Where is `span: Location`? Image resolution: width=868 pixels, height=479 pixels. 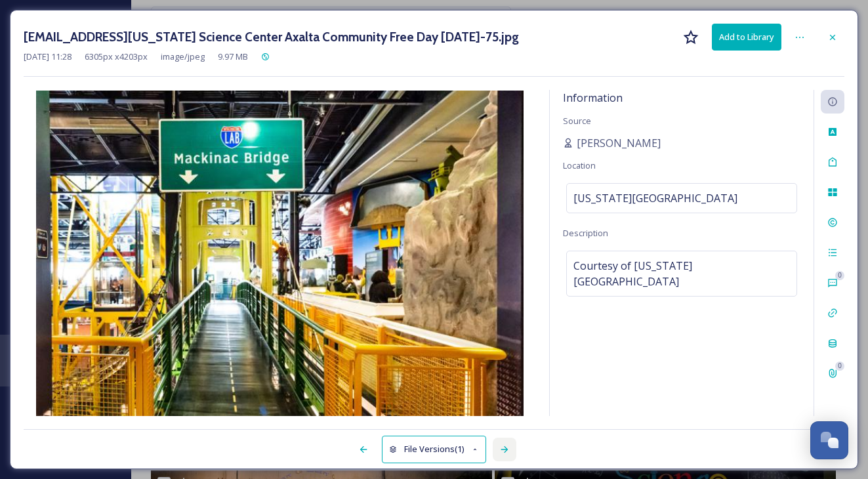 span: Location is located at coordinates (579, 165).